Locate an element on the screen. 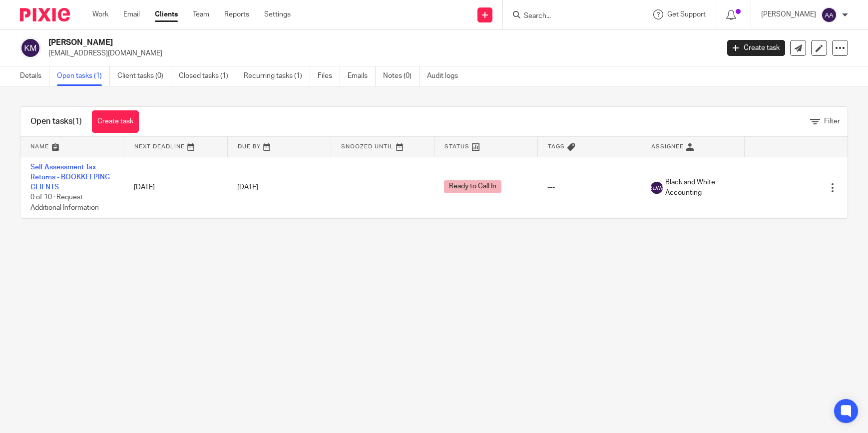 The image size is (868, 433). a: Audit logs is located at coordinates (446, 76).